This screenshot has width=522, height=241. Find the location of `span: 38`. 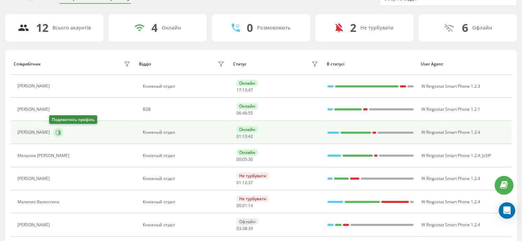

span: 38 is located at coordinates (245, 229).